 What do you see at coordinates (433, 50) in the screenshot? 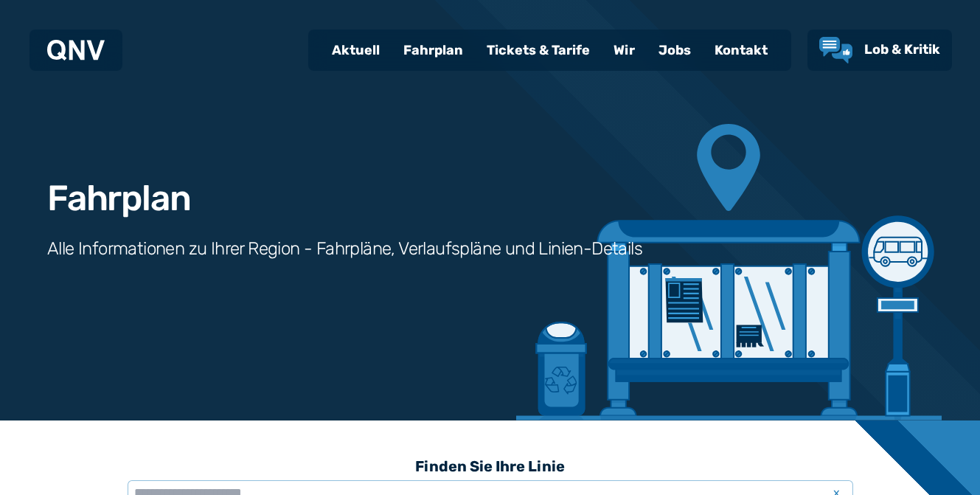
I see `div: Fahrplan` at bounding box center [433, 50].